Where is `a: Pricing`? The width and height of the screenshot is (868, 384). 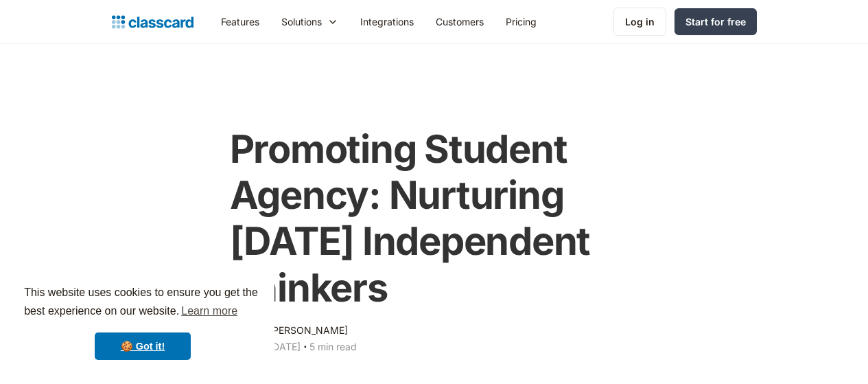
a: Pricing is located at coordinates (521, 22).